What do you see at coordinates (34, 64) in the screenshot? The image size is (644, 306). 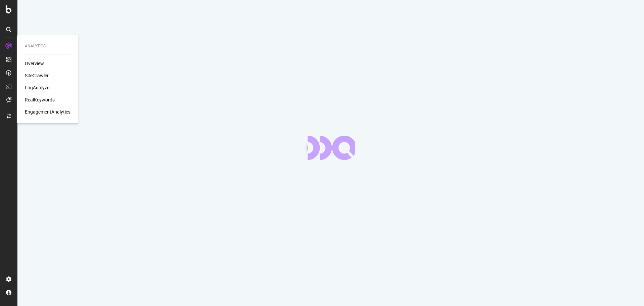 I see `a: Overview` at bounding box center [34, 64].